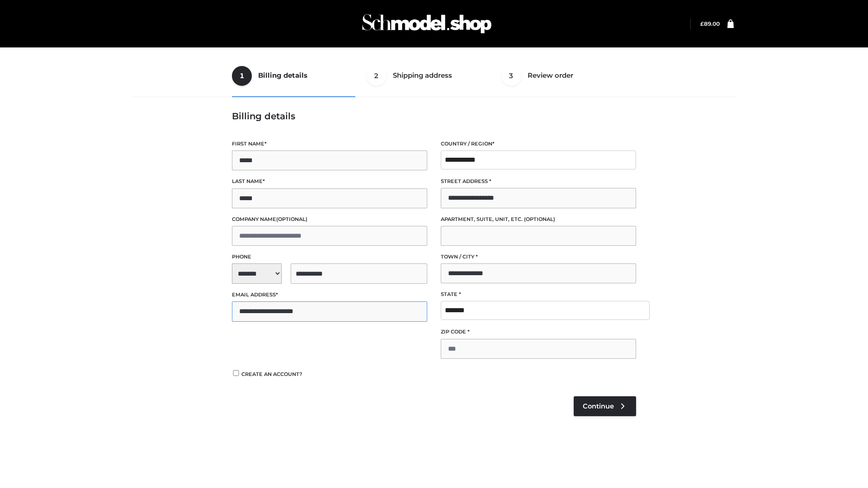 This screenshot has width=868, height=488. Describe the element at coordinates (330, 144) in the screenshot. I see `label: First name` at that location.